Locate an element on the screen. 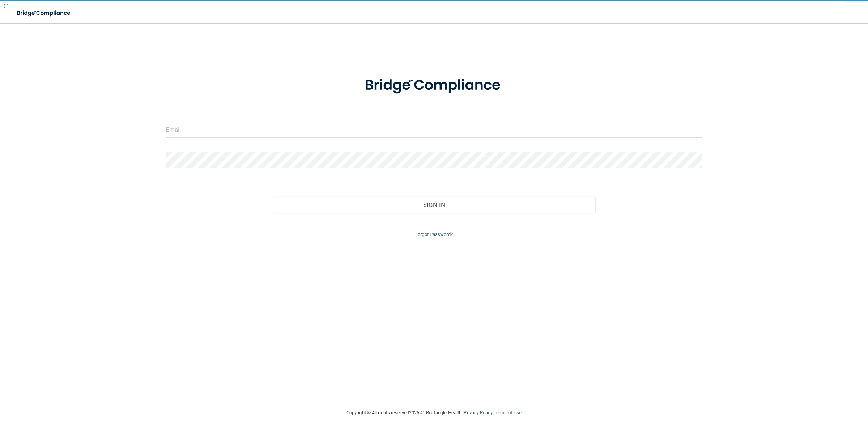  a: Privacy Policy is located at coordinates (478, 412).